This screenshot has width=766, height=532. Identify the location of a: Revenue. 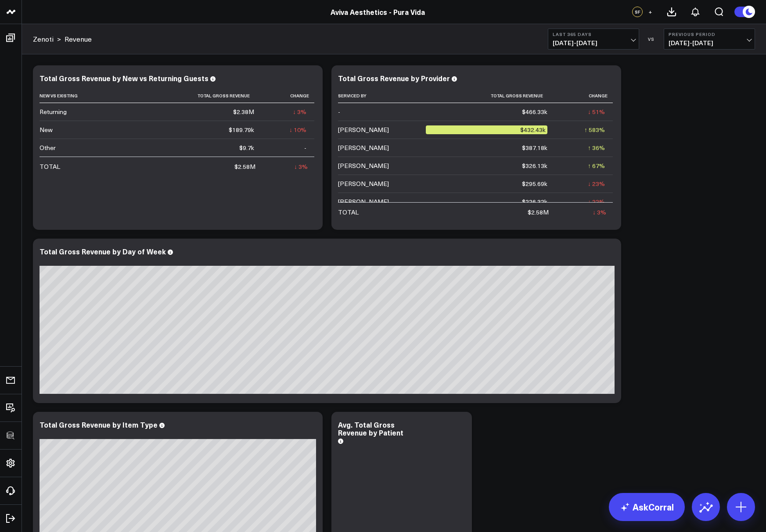
(78, 39).